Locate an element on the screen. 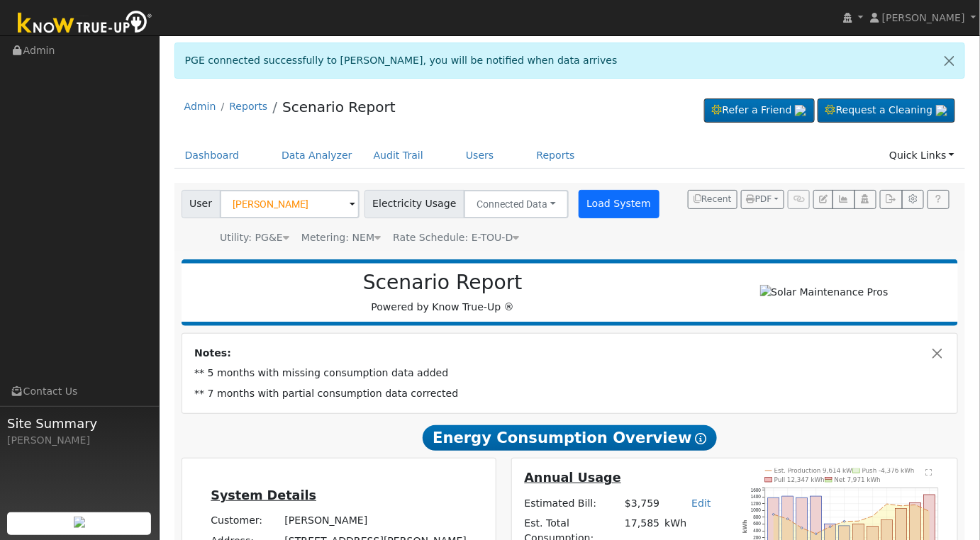  text: Est. Production 9,614 kWh is located at coordinates (815, 471).